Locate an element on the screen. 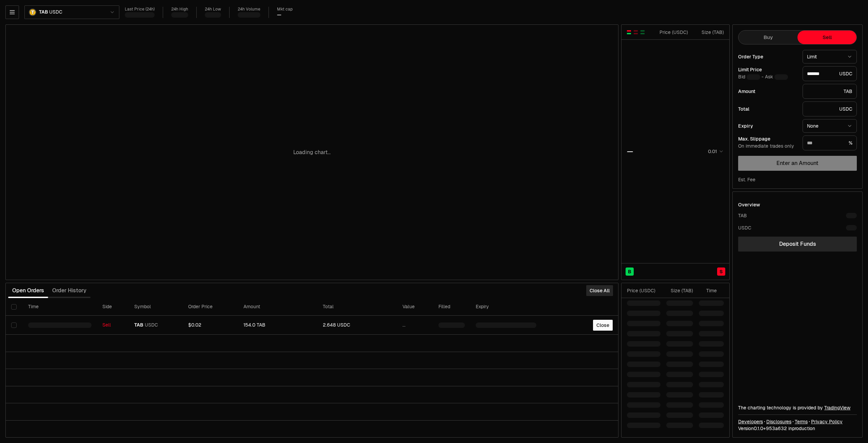 This screenshot has height=443, width=868. div: Est. Fee is located at coordinates (747, 180).